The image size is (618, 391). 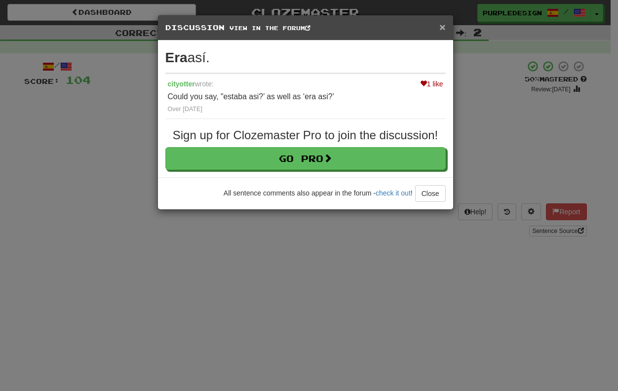 What do you see at coordinates (270, 28) in the screenshot?
I see `a: View in the forum` at bounding box center [270, 28].